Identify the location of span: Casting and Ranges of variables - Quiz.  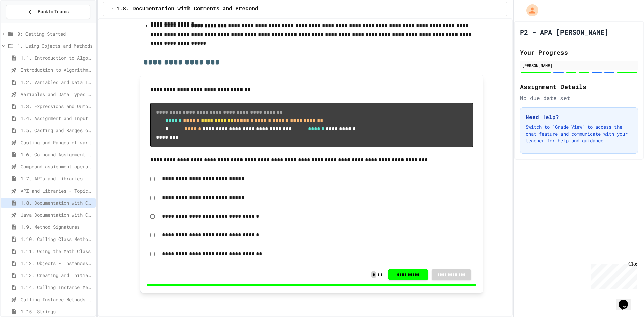
(57, 142).